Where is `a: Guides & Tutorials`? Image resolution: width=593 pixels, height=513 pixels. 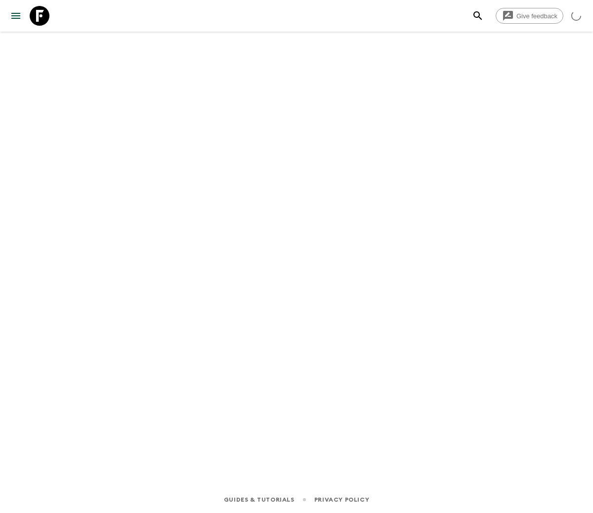
a: Guides & Tutorials is located at coordinates (259, 500).